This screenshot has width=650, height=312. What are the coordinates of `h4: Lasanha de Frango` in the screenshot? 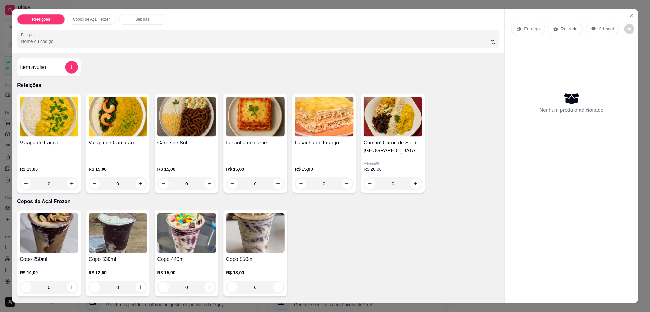 It's located at (324, 143).